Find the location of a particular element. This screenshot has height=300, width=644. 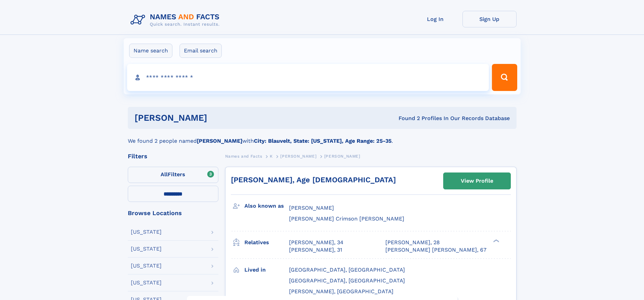

button: Search Button is located at coordinates (504, 78).